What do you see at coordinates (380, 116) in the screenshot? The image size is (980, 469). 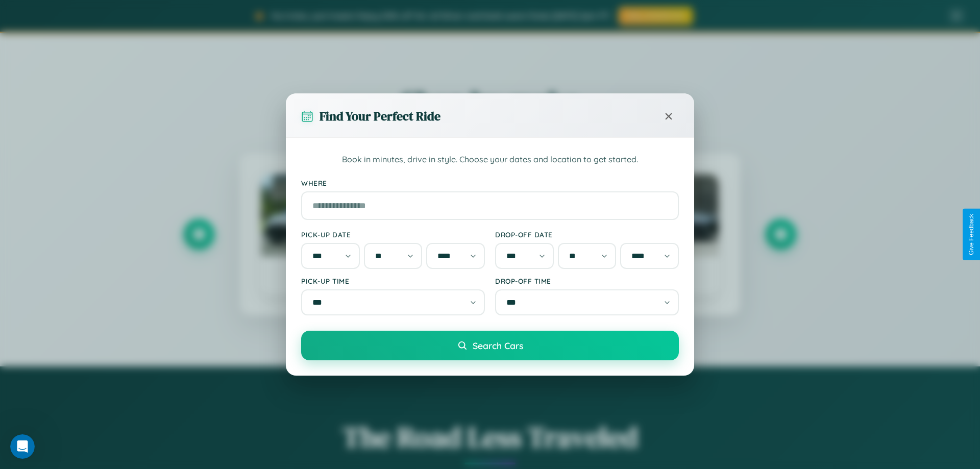 I see `h3: Find Your Perfect Ride` at bounding box center [380, 116].